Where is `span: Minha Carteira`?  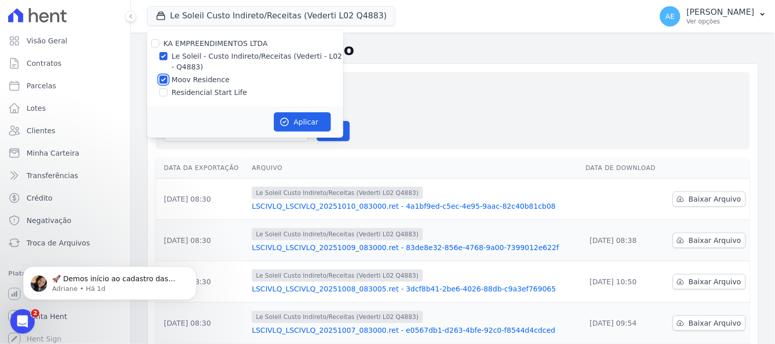
span: Minha Carteira is located at coordinates (53, 153).